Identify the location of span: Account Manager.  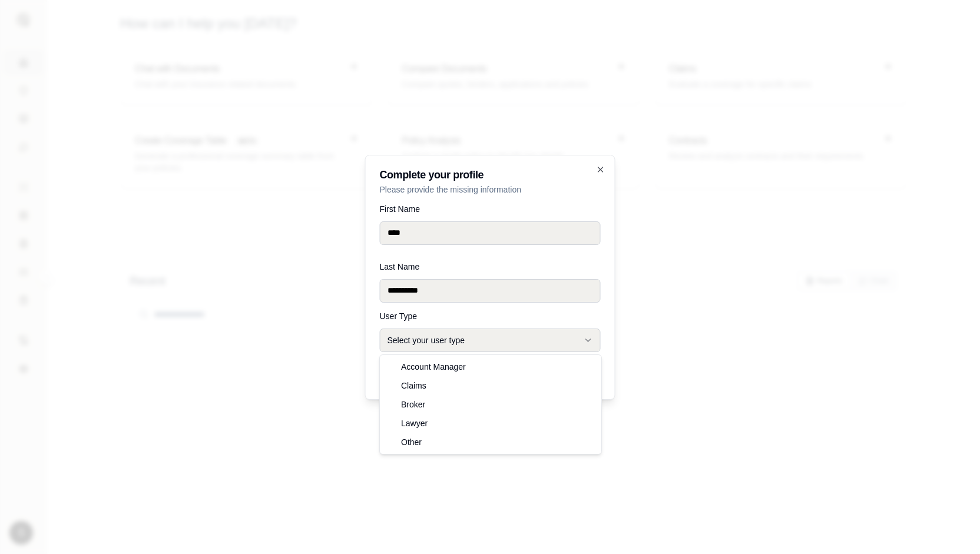
(433, 367).